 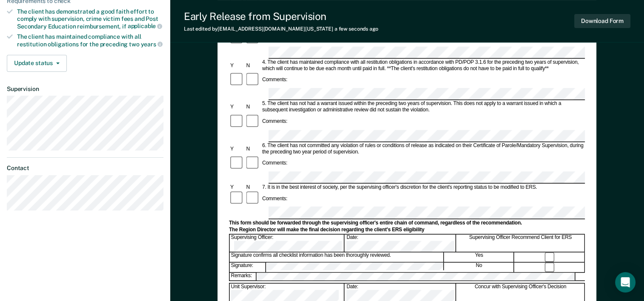 I want to click on div: 4. The client has maintained compliance with all restitution obligations in accordance with PD/PO..., so click(x=423, y=65).